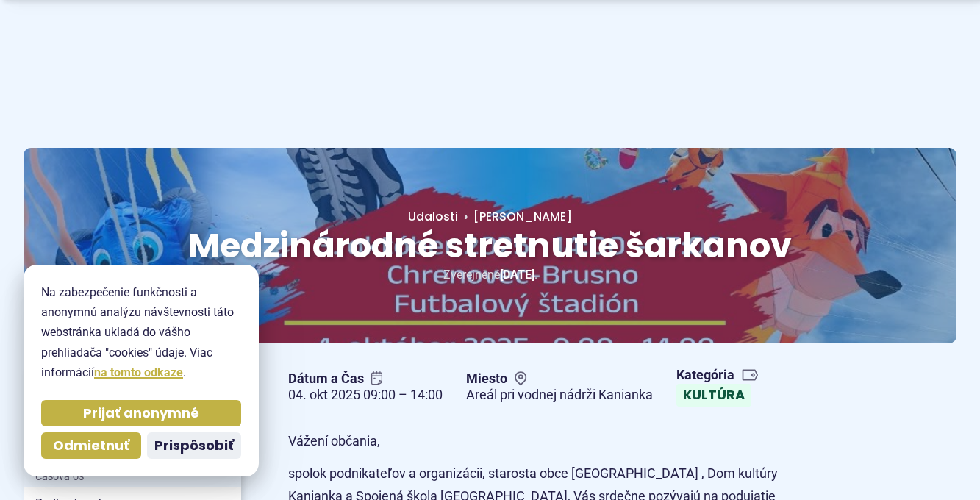 Image resolution: width=980 pixels, height=500 pixels. Describe the element at coordinates (194, 446) in the screenshot. I see `span: Prispôsobiť` at that location.